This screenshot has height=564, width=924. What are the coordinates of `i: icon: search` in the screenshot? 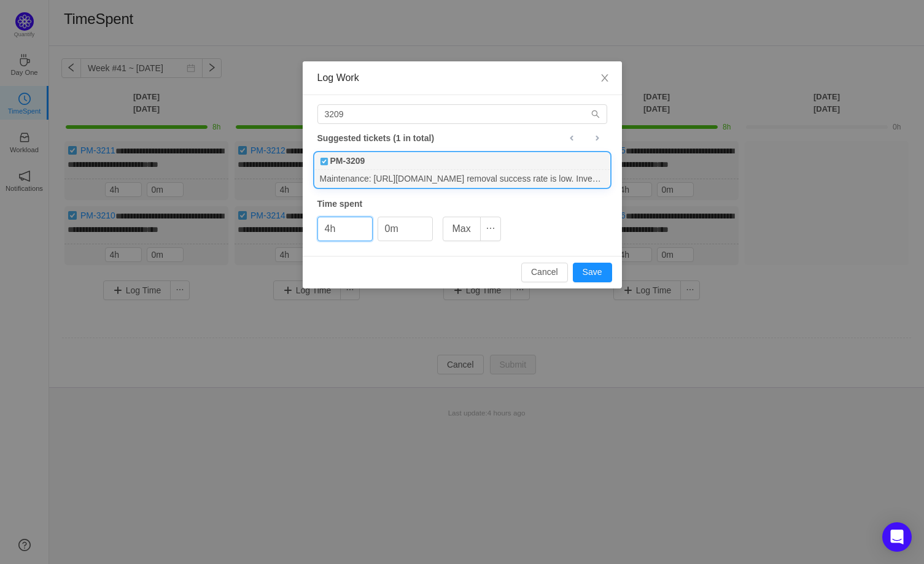 It's located at (596, 114).